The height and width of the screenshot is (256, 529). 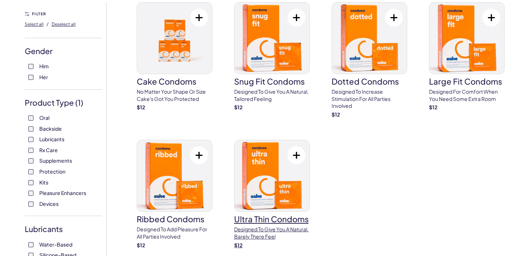 What do you see at coordinates (369, 60) in the screenshot?
I see `a: Dotted CondomsDotted CondomsDesigned to increase stimulation for all parties involved$12` at bounding box center [369, 60].